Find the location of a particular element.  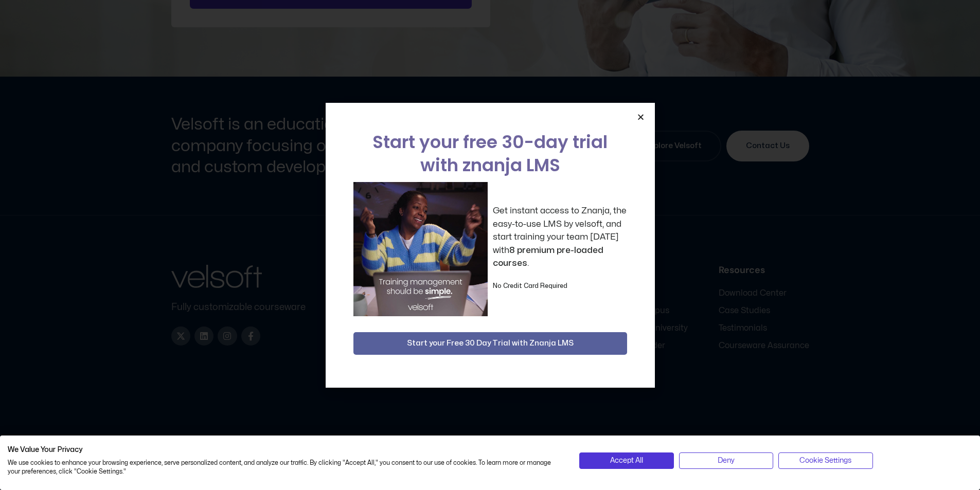

h2: Start your free 30-day trial with znanja LMS is located at coordinates (490, 154).